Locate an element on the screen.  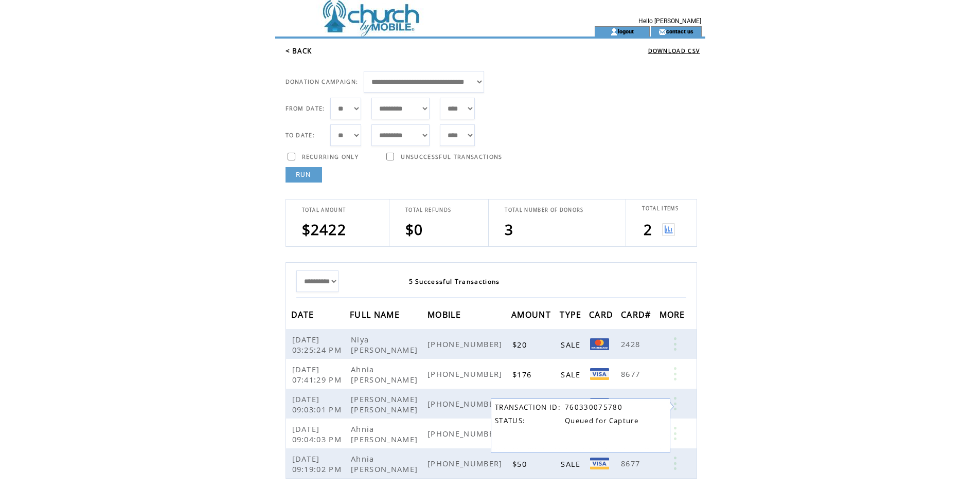
span: STATUS: is located at coordinates (510, 420).